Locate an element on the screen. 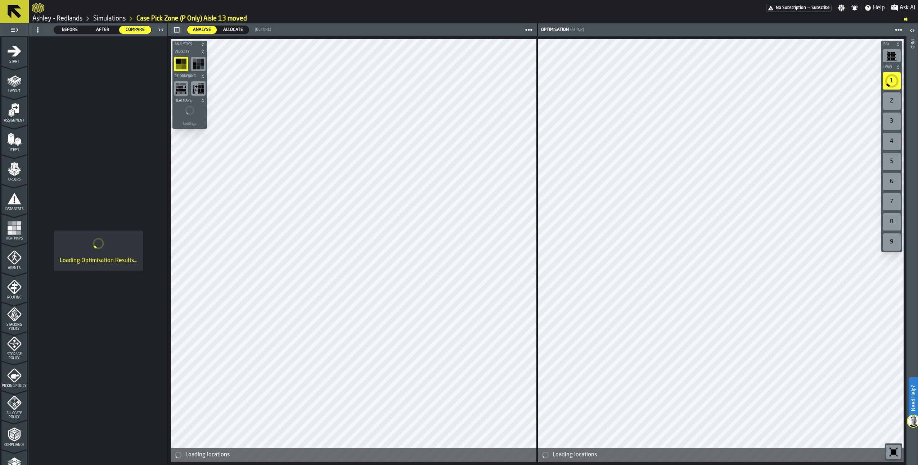 This screenshot has height=465, width=918. label: button-switch-multi-Before is located at coordinates (70, 30).